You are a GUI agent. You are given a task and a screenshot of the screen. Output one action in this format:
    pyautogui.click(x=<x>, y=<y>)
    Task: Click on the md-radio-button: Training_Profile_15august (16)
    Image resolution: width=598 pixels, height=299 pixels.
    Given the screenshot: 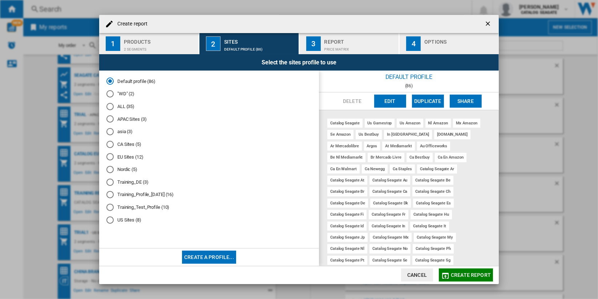 What is the action you would take?
    pyautogui.click(x=209, y=194)
    